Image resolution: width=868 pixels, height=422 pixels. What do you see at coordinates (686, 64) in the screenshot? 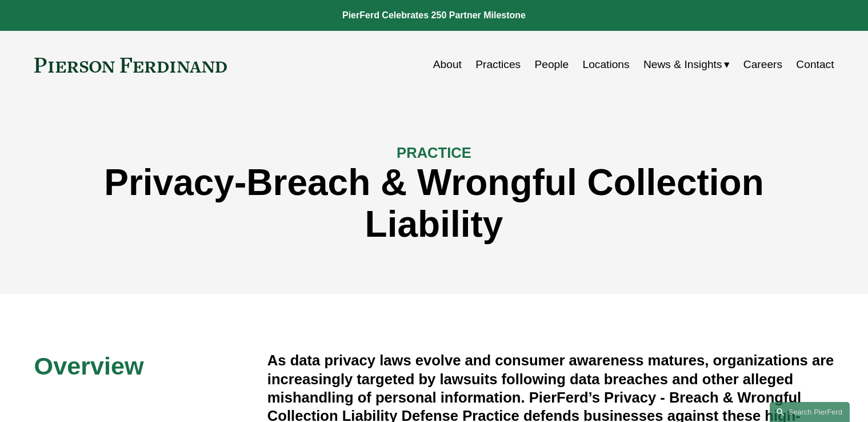
I see `a: folder dropdown` at bounding box center [686, 64].